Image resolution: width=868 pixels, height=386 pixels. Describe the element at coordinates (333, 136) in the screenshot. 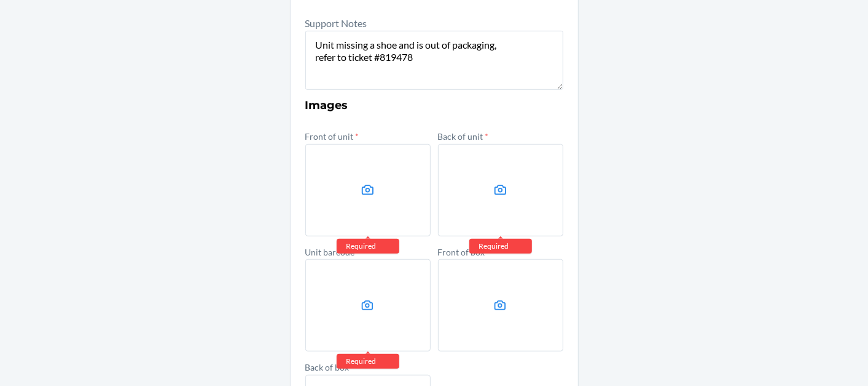

I see `label: Front of unit` at that location.